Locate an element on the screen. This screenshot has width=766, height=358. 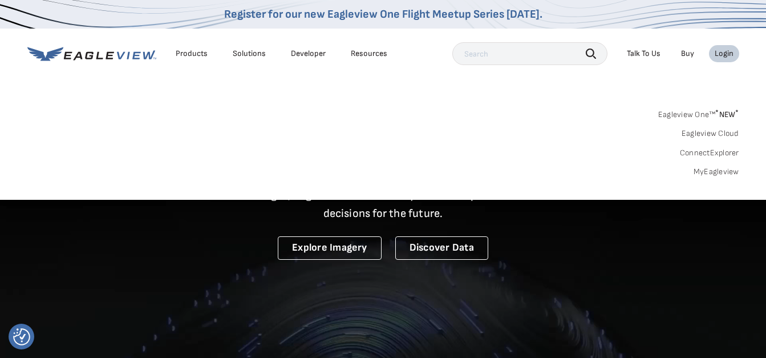
a: ConnectExplorer is located at coordinates (710, 153).